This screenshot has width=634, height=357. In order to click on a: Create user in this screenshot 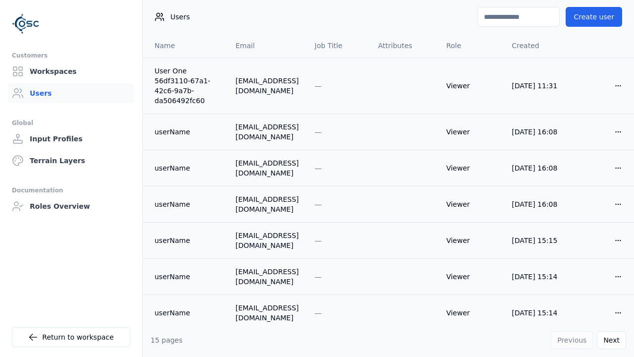, I will do `click(594, 17)`.